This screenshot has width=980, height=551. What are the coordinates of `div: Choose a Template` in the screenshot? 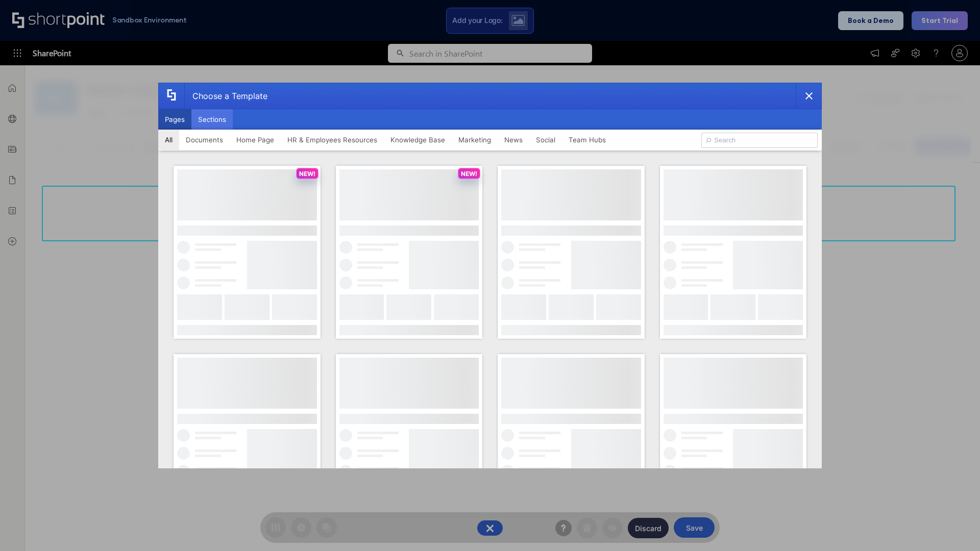 It's located at (226, 96).